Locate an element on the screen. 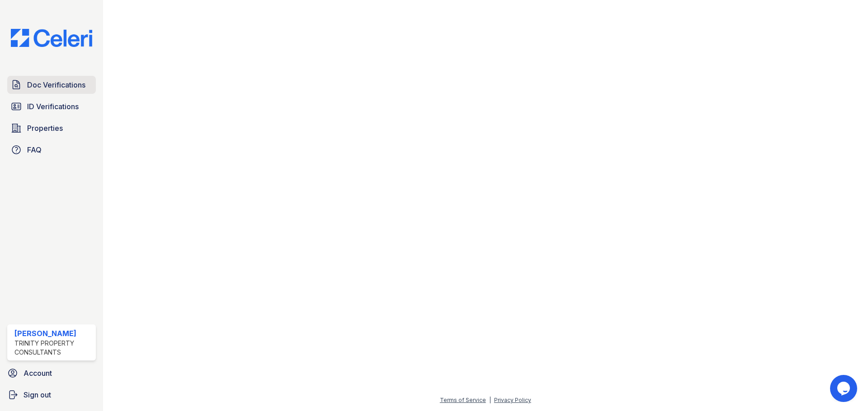 Image resolution: width=868 pixels, height=411 pixels. span: Account is located at coordinates (38, 373).